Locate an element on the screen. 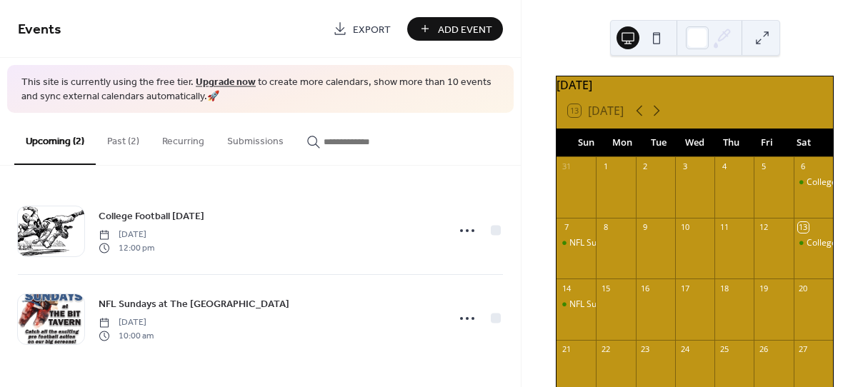  span: This site is currently using the free tier. to create more calendars, show more than 10 events an... is located at coordinates (260, 89).